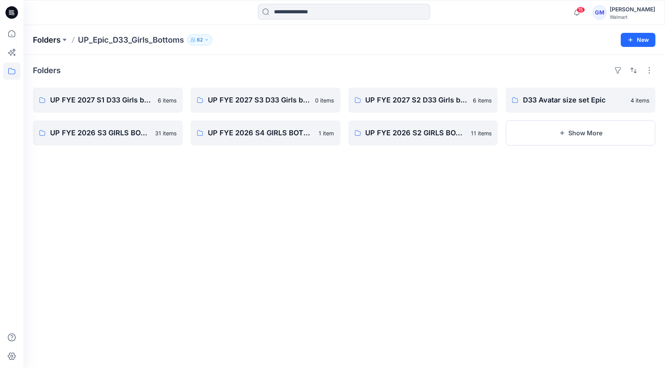 Image resolution: width=665 pixels, height=368 pixels. I want to click on span: 15, so click(581, 10).